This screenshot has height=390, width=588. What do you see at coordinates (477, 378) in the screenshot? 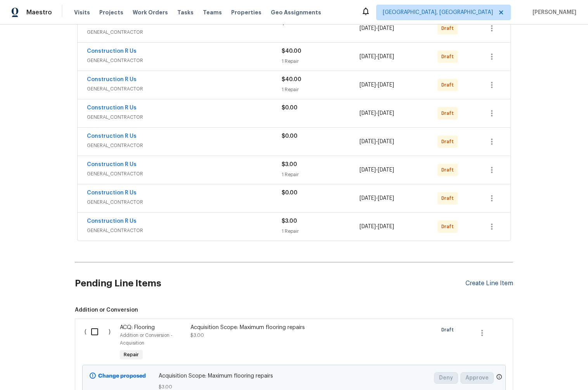
I see `button: Approve` at bounding box center [477, 378].